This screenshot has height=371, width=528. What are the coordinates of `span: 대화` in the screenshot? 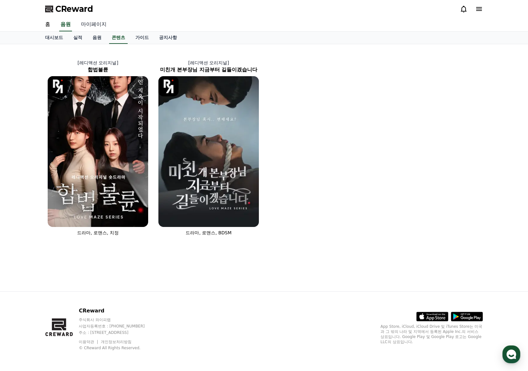 It's located at (62, 215).